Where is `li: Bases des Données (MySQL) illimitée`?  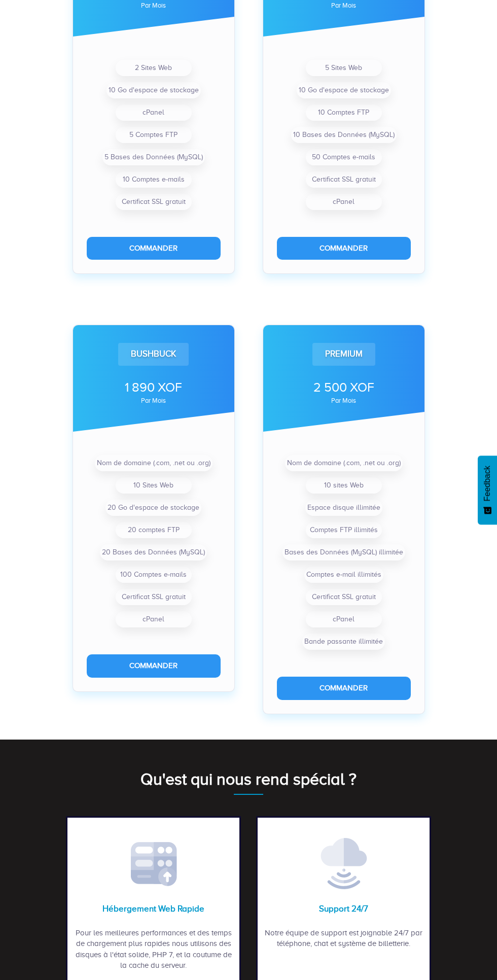
li: Bases des Données (MySQL) illimitée is located at coordinates (344, 552).